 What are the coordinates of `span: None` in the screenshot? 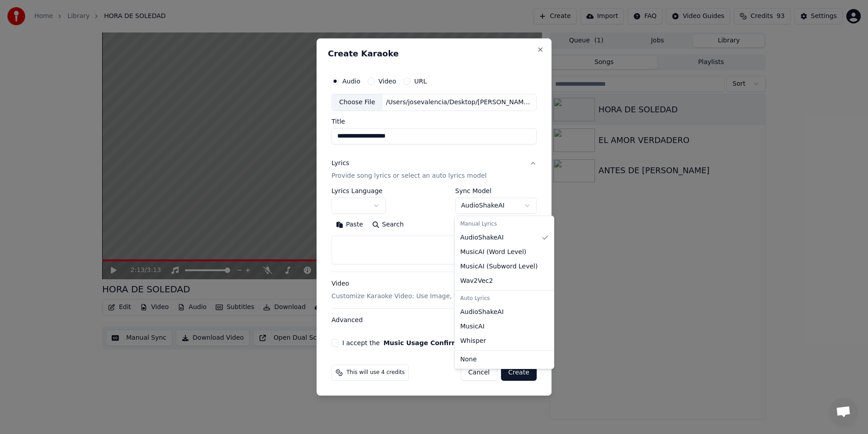 It's located at (468, 360).